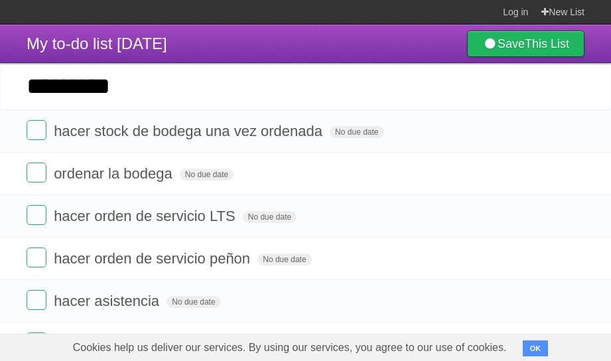 Image resolution: width=611 pixels, height=361 pixels. What do you see at coordinates (290, 348) in the screenshot?
I see `span: Cookies help us deliver our services. By using our services, you agree to our use of cookies.` at bounding box center [290, 348].